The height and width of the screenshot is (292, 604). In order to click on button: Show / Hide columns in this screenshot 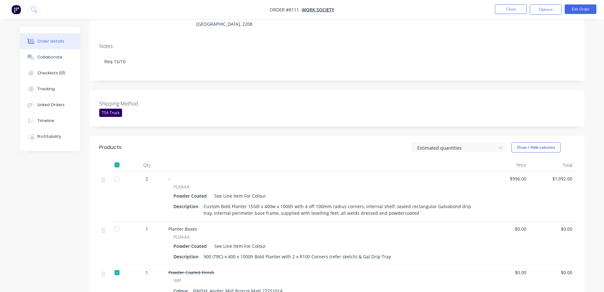, I will do `click(536, 147)`.